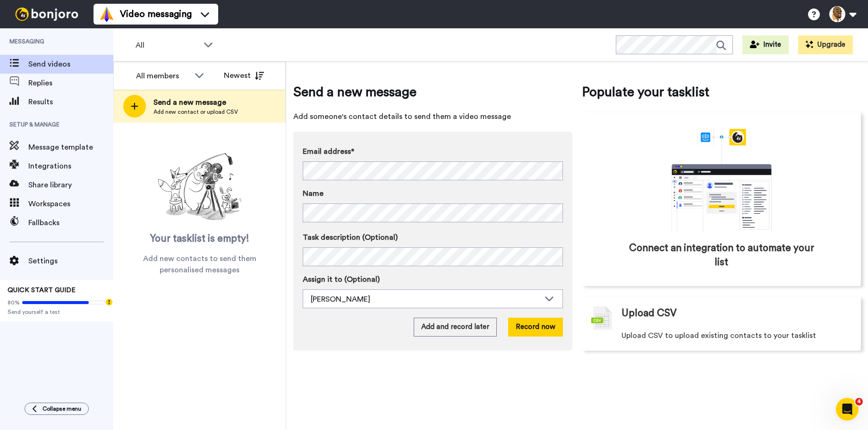  What do you see at coordinates (71, 147) in the screenshot?
I see `span: Message template` at bounding box center [71, 147].